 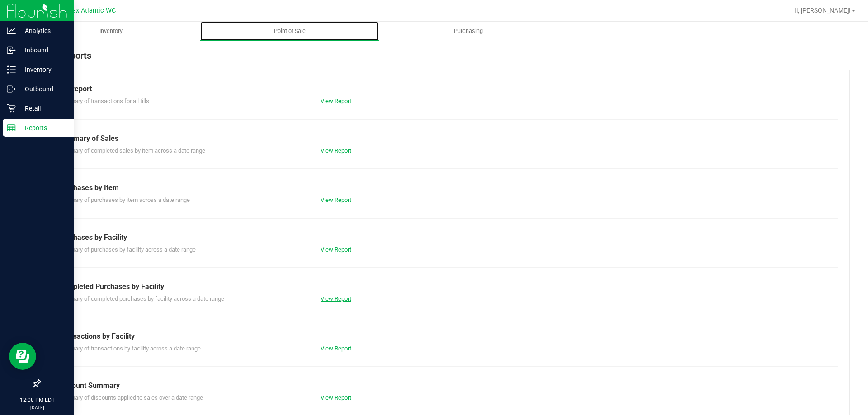 What do you see at coordinates (129, 349) in the screenshot?
I see `span: Summary of transactions by facility across a date range` at bounding box center [129, 349].